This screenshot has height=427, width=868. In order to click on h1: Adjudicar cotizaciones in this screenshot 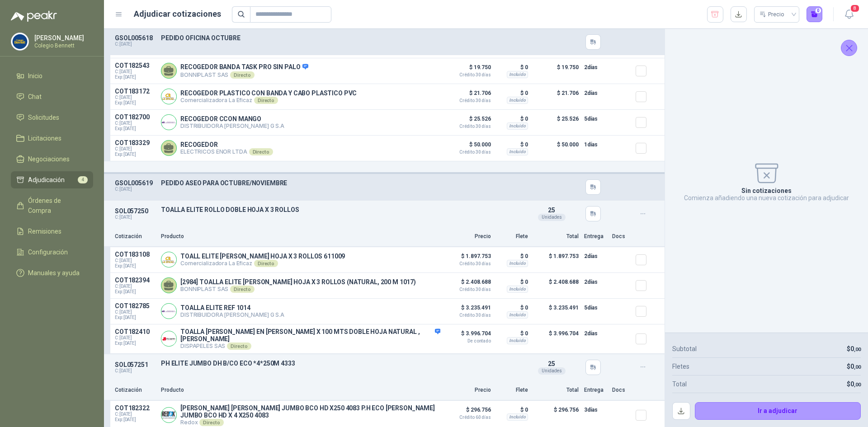, I will do `click(178, 14)`.